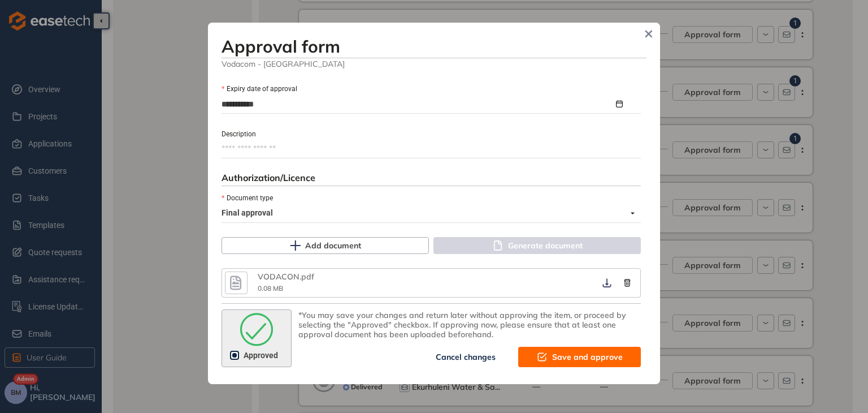  What do you see at coordinates (325, 245) in the screenshot?
I see `button: Add document` at bounding box center [325, 245].